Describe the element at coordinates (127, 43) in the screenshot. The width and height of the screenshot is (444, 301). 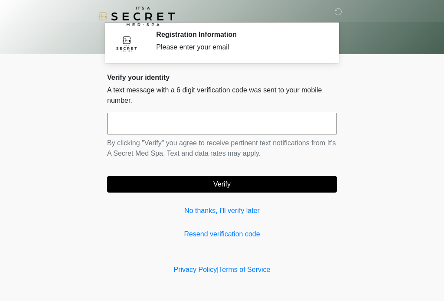
I see `img: Agent Avatar` at that location.